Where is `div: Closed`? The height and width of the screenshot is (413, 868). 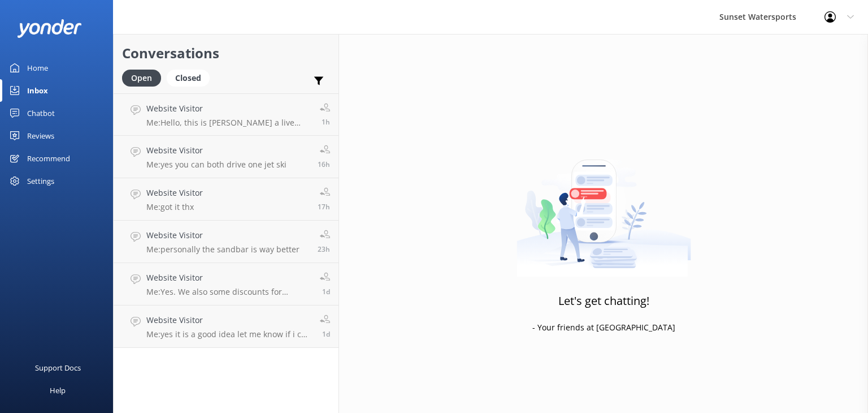
div: Closed is located at coordinates (188, 78).